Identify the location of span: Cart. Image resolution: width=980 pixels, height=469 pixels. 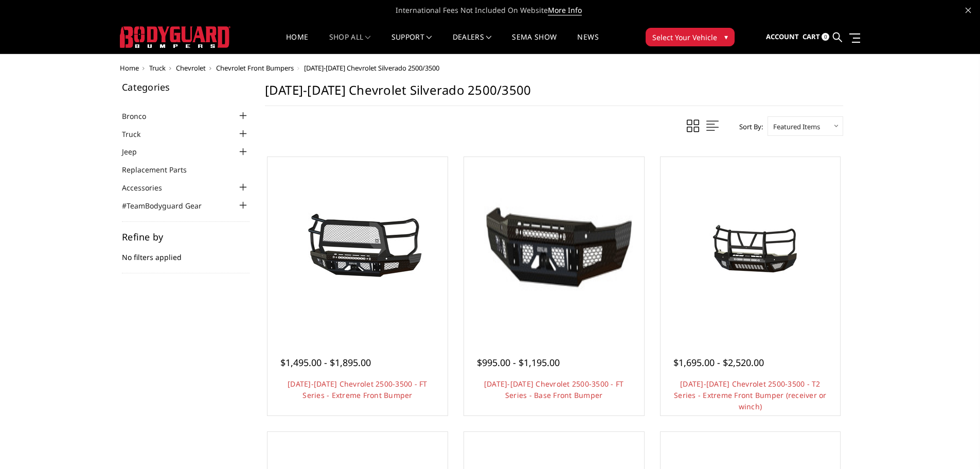
(811, 36).